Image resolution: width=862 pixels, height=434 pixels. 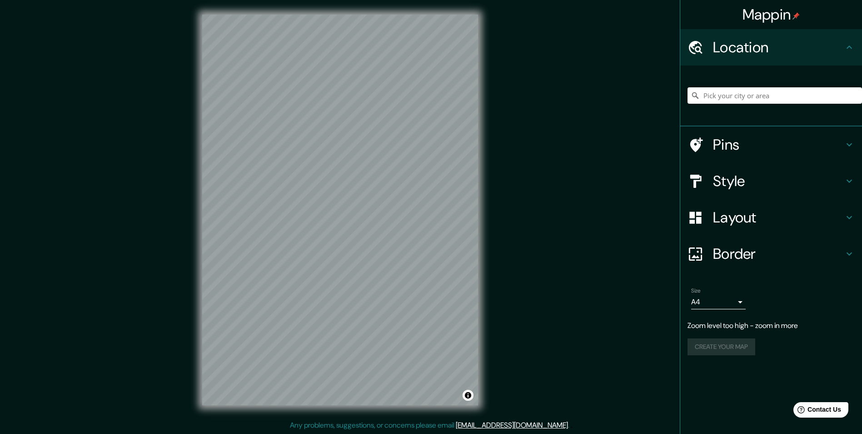 I want to click on div: Layout, so click(x=771, y=217).